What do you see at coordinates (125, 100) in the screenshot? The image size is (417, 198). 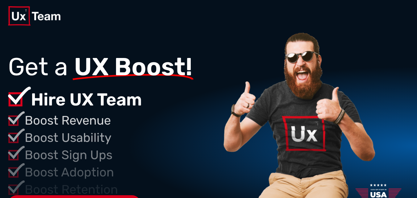 I see `p: Hire UX Team` at bounding box center [125, 100].